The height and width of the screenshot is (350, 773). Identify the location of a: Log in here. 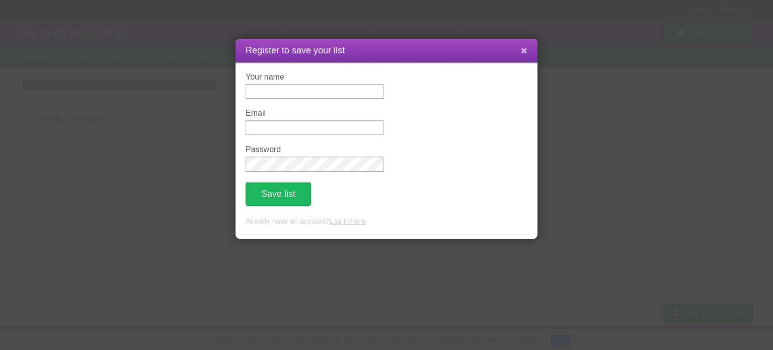
(347, 221).